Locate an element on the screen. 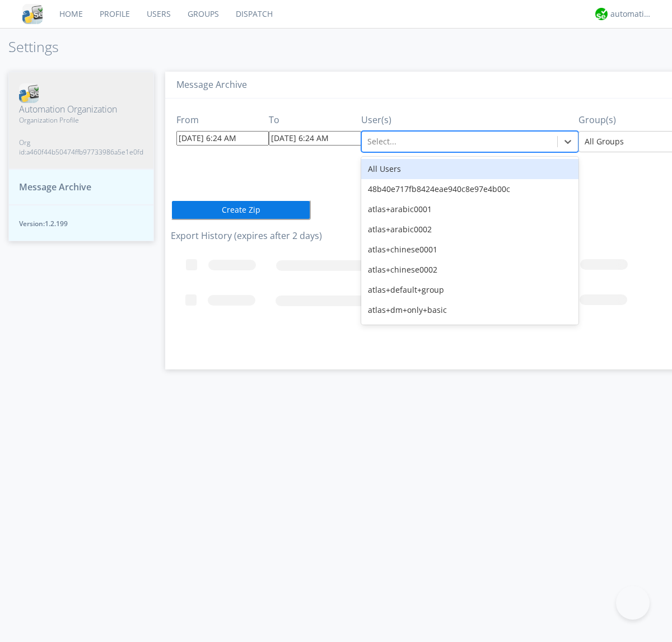  span: Org id: a460f44b50474ffb97733986a5e1e0fd is located at coordinates (81, 147).